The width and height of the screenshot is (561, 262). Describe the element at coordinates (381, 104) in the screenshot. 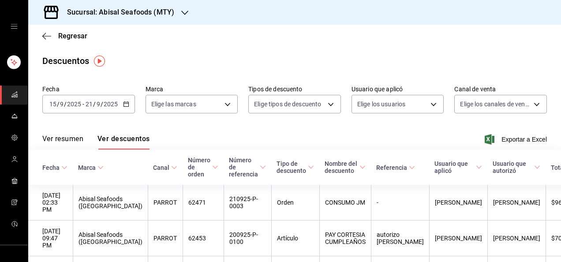

I see `span: Elige los usuarios` at that location.